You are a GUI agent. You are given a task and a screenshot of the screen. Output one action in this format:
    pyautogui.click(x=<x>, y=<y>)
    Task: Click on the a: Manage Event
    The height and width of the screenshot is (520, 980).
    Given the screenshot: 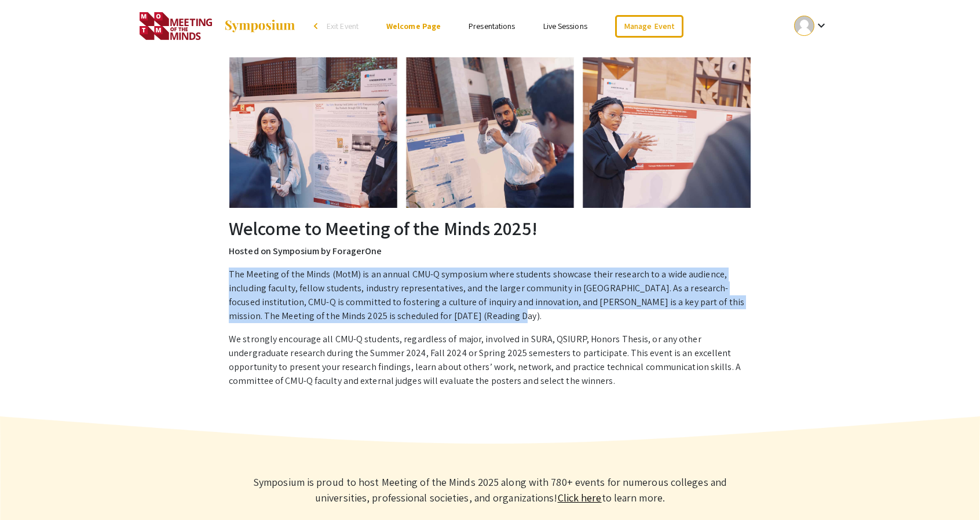 What is the action you would take?
    pyautogui.click(x=649, y=26)
    